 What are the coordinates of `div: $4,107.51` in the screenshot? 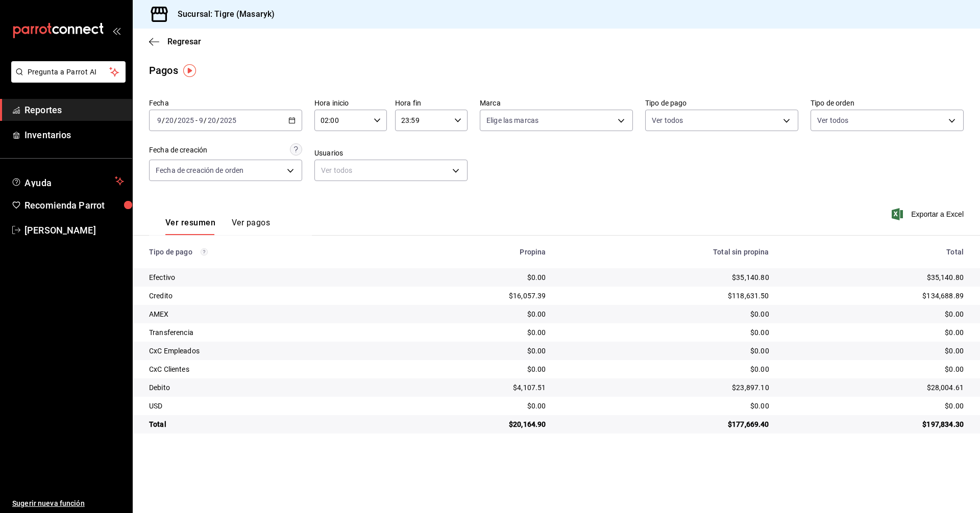 It's located at (472, 387).